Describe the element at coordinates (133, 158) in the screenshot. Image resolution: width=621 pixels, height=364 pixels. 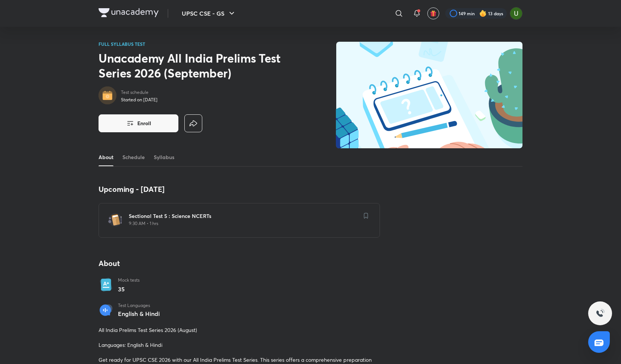
I see `a: Schedule` at that location.